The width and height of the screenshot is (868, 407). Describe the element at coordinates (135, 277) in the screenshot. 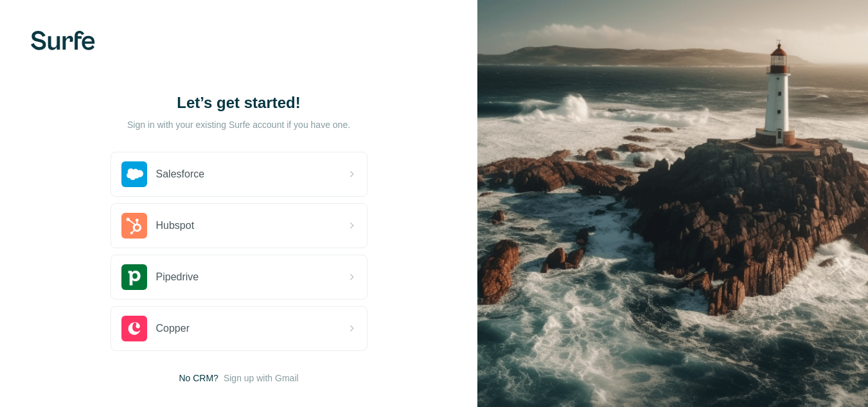

I see `img: pipedrive's logo` at that location.